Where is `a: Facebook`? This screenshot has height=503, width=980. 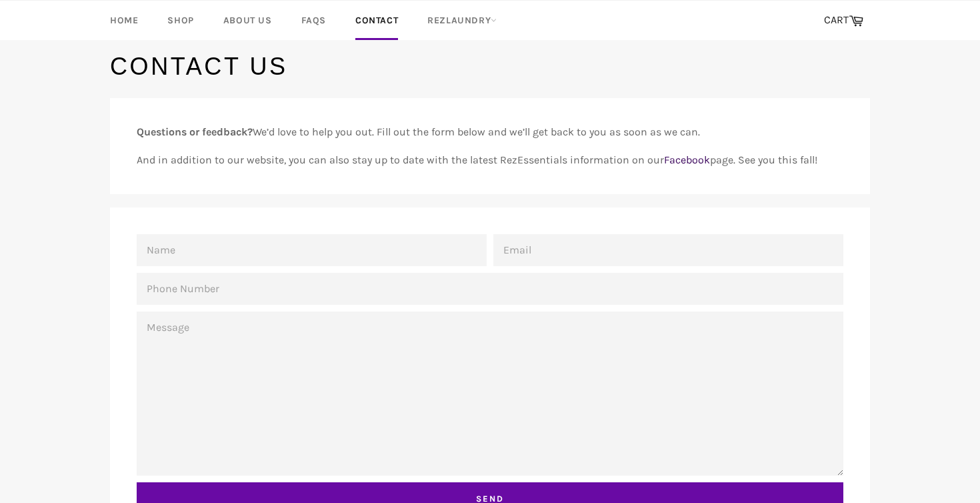
a: Facebook is located at coordinates (687, 160).